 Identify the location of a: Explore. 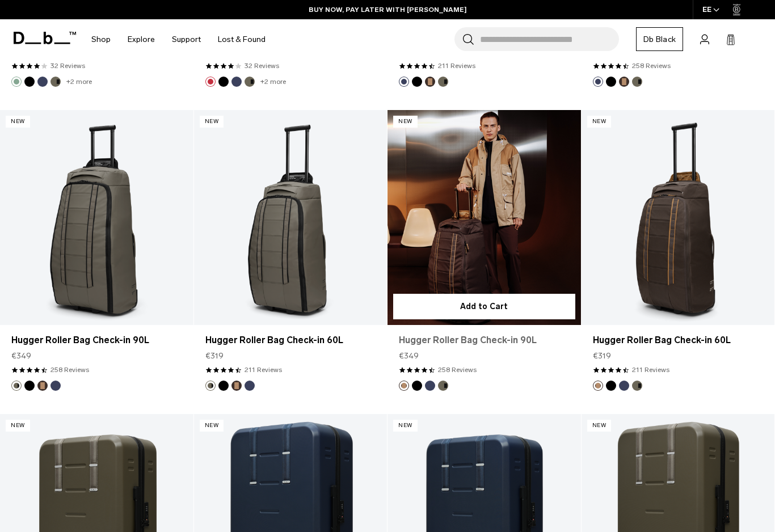
(141, 39).